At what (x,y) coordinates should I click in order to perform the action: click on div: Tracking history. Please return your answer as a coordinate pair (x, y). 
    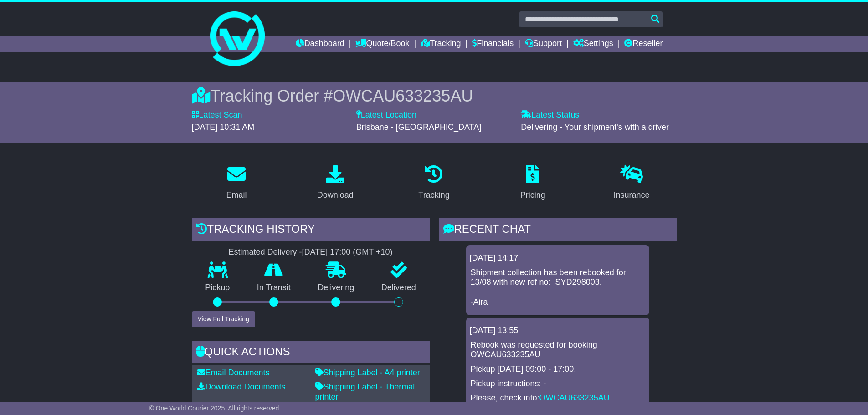
    Looking at the image, I should click on (311, 231).